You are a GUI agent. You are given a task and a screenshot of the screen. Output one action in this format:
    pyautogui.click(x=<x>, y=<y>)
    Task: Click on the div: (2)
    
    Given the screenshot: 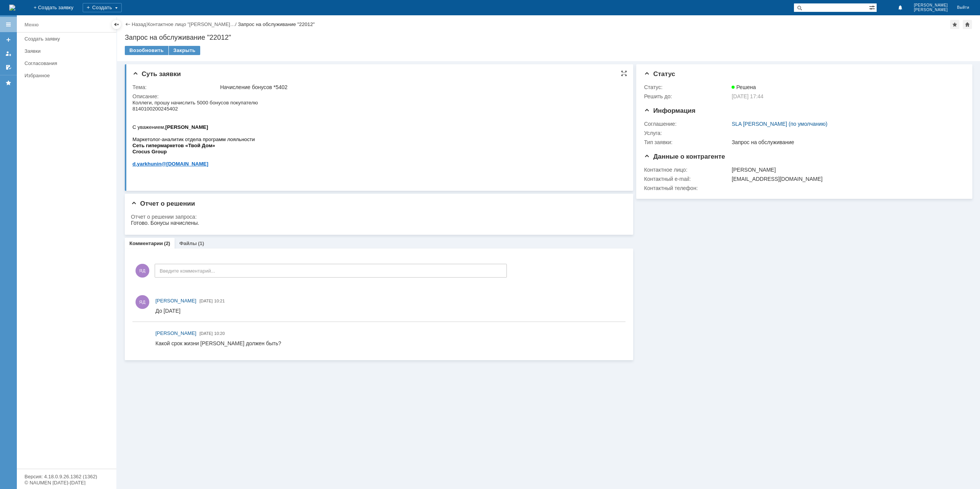 What is the action you would take?
    pyautogui.click(x=168, y=243)
    